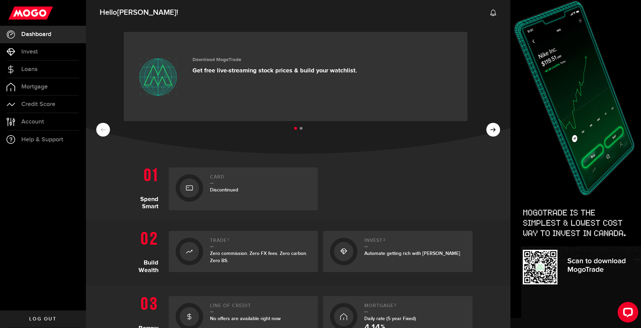 The height and width of the screenshot is (328, 641). I want to click on span: Help & Support, so click(42, 140).